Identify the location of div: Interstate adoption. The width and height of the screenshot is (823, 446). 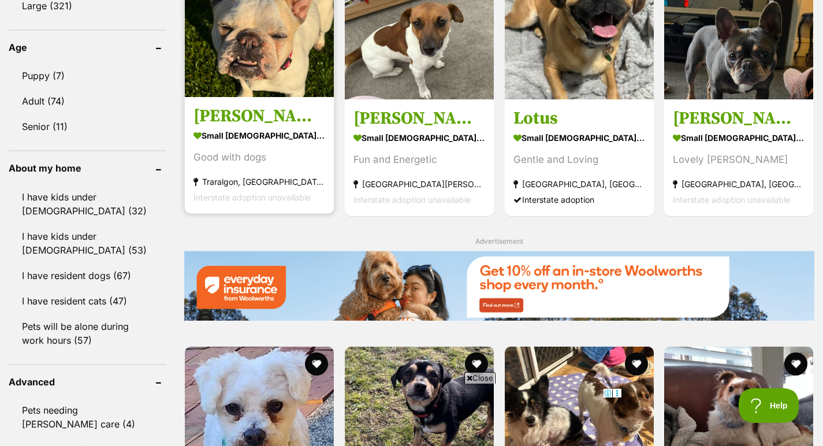
(579, 199).